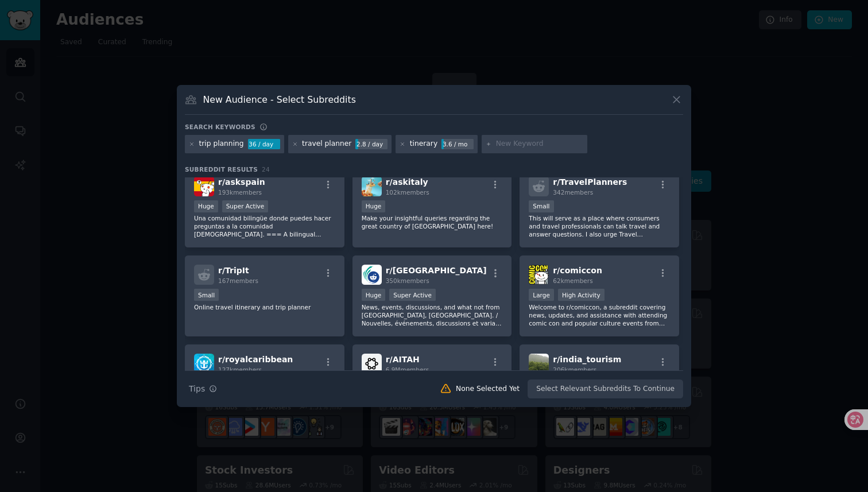 The image size is (868, 492). Describe the element at coordinates (240, 370) in the screenshot. I see `span: 127k members` at that location.